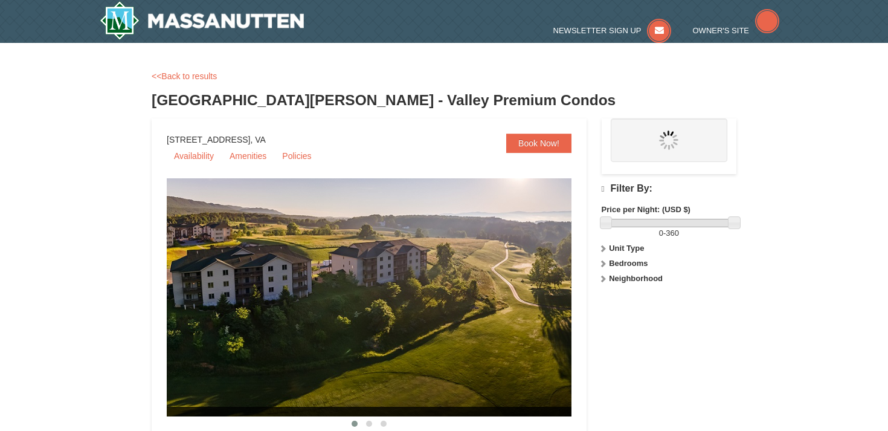 The height and width of the screenshot is (431, 888). What do you see at coordinates (194, 156) in the screenshot?
I see `a: Availability` at bounding box center [194, 156].